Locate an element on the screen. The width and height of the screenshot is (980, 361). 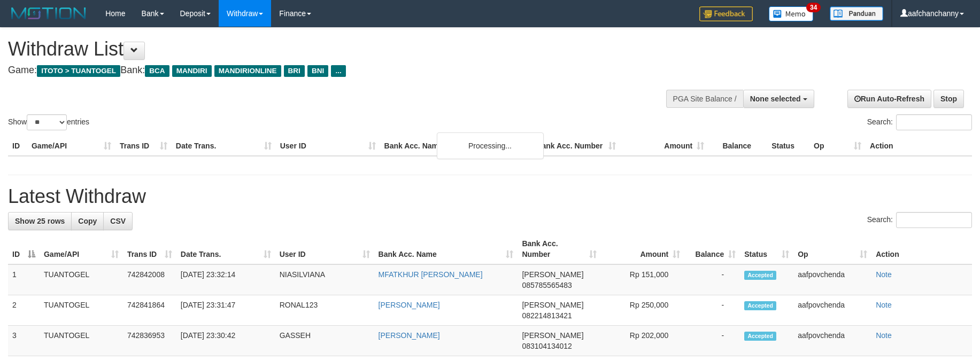
div: Processing... is located at coordinates (490, 146).